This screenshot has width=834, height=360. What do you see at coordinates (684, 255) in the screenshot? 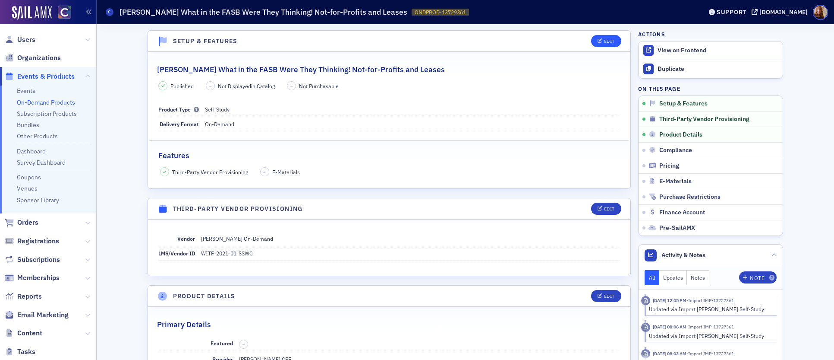
I see `span: Activity & Notes` at bounding box center [684, 255].